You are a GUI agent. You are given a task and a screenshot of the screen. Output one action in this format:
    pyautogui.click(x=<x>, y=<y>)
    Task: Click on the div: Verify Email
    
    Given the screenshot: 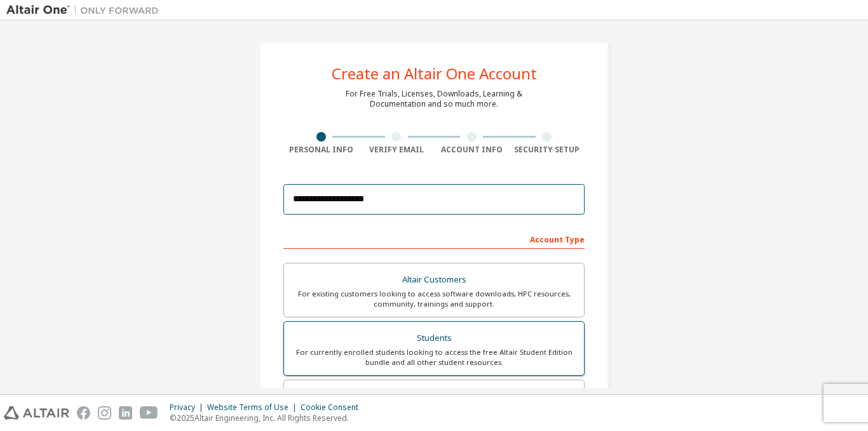 What is the action you would take?
    pyautogui.click(x=397, y=150)
    